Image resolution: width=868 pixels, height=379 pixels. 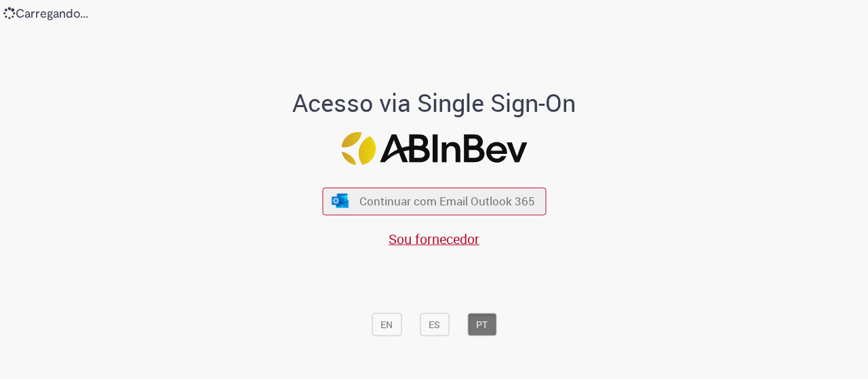 What do you see at coordinates (481, 324) in the screenshot?
I see `button: PT` at bounding box center [481, 324].